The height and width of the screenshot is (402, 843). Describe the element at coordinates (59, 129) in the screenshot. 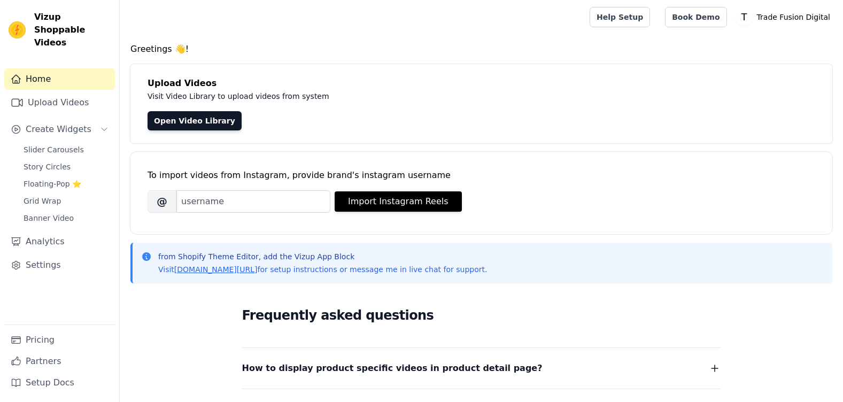

I see `button: Create Widgets` at that location.